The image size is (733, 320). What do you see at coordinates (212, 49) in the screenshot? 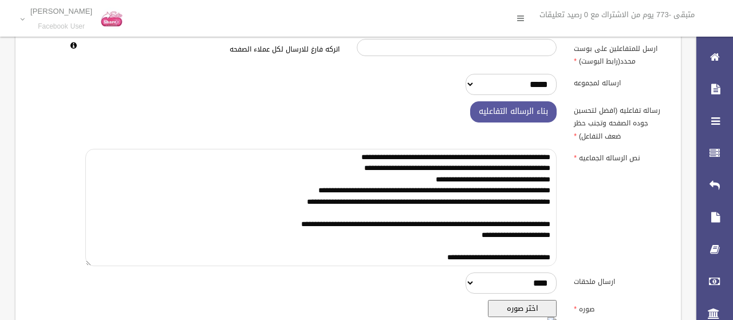
I see `h6: اتركه فارغ للارسال لكل عملاء الصفحه` at bounding box center [212, 49].